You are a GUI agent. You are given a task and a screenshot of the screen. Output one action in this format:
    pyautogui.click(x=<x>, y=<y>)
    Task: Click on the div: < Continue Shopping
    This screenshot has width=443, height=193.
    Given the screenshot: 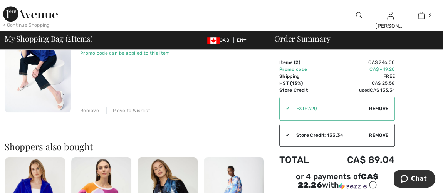 What is the action you would take?
    pyautogui.click(x=26, y=25)
    